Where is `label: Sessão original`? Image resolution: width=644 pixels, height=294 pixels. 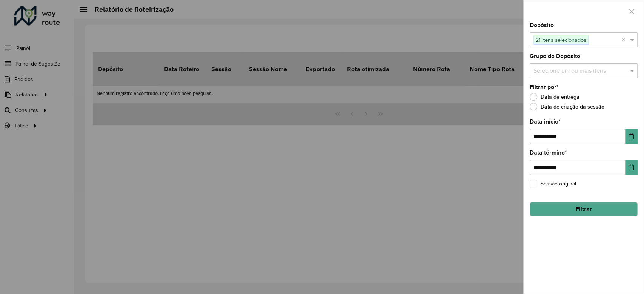
label: Sessão original is located at coordinates (553, 184).